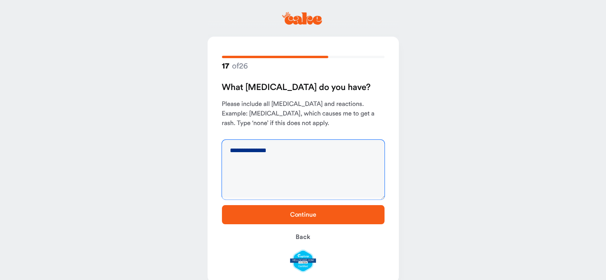 This screenshot has height=280, width=606. What do you see at coordinates (235, 66) in the screenshot?
I see `strong: of 26` at bounding box center [235, 66].